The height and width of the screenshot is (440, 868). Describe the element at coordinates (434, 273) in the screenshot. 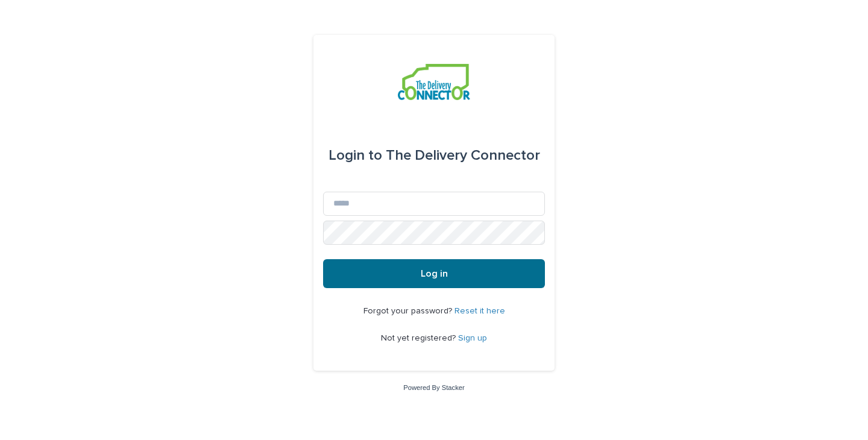

I see `span: Log in` at that location.